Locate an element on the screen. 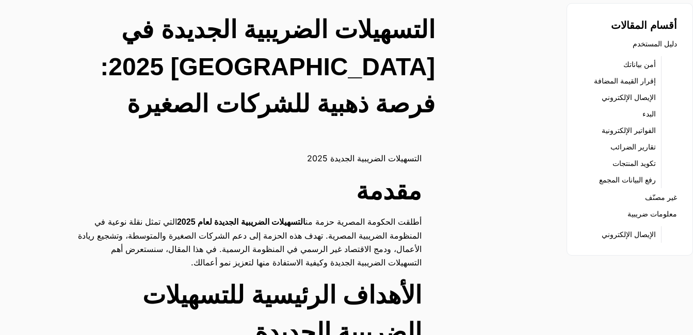  a: رفع البيانات المجمع is located at coordinates (627, 180).